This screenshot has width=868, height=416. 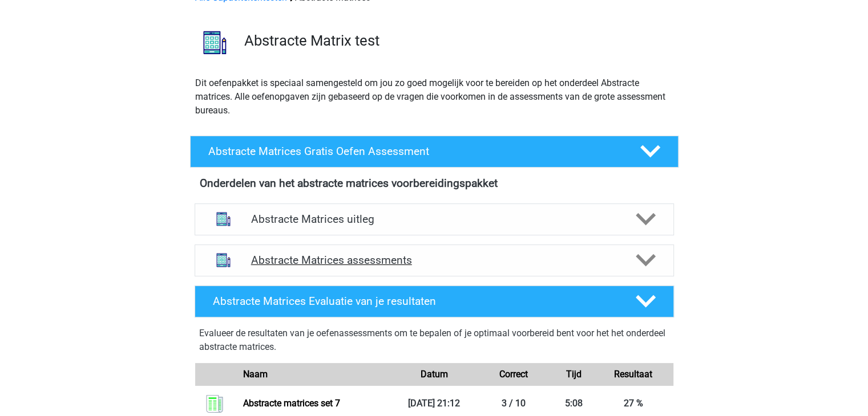 What do you see at coordinates (223, 260) in the screenshot?
I see `img: abstracte matrices assessments` at bounding box center [223, 260].